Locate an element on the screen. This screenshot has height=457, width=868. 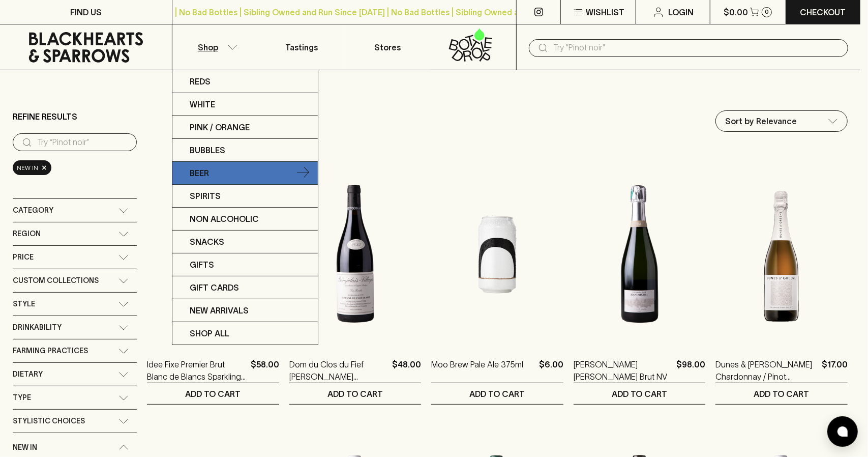
a: New Arrivals is located at coordinates (245, 310).